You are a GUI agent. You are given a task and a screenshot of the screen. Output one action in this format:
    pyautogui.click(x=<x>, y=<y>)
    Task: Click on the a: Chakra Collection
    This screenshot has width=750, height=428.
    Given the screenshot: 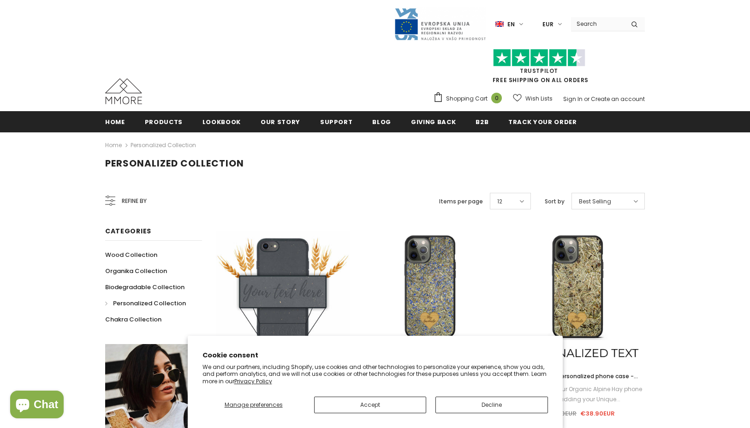 What is the action you would take?
    pyautogui.click(x=133, y=319)
    